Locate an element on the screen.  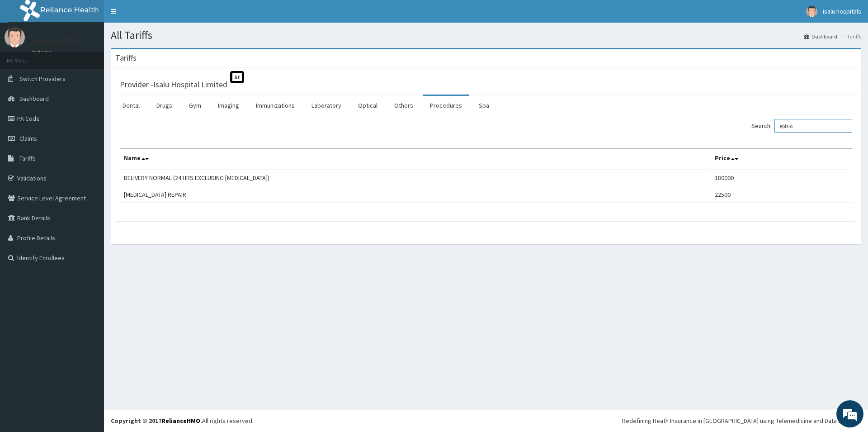
p: isalu hospitals is located at coordinates (57, 41).